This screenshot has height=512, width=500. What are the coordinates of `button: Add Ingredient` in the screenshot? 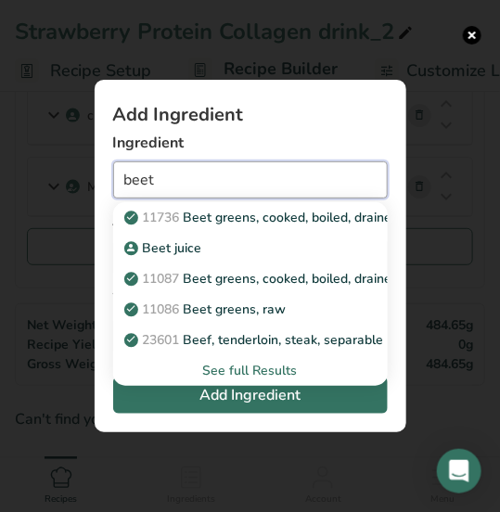 It's located at (250, 395).